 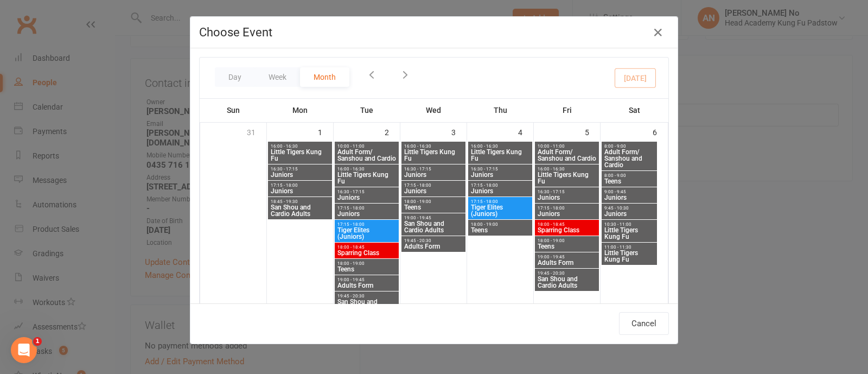 I want to click on h4: Choose Event, so click(x=434, y=32).